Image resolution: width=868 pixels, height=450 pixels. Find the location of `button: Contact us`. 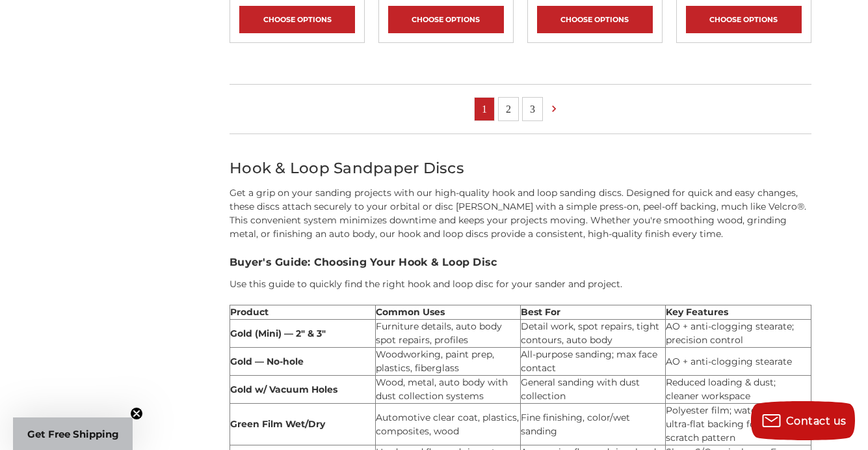

button: Contact us is located at coordinates (803, 420).